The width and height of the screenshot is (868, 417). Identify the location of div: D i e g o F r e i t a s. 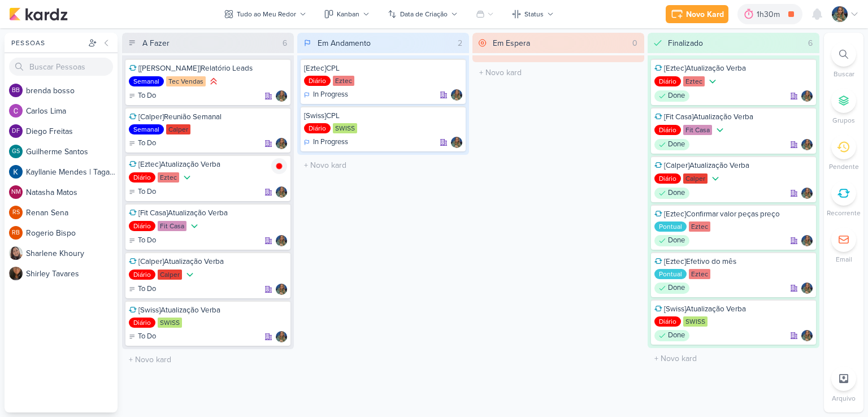
(72, 131).